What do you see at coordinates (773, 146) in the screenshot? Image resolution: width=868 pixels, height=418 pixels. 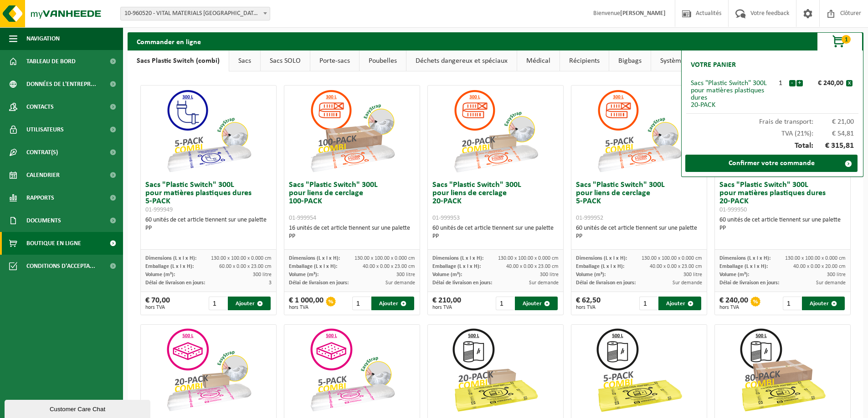 I see `div: Total:` at bounding box center [773, 146].